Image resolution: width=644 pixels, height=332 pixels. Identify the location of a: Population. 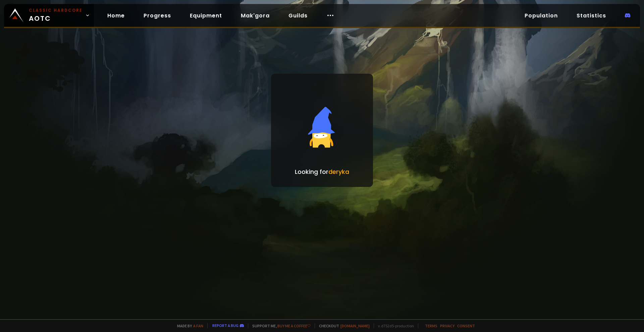
(541, 16).